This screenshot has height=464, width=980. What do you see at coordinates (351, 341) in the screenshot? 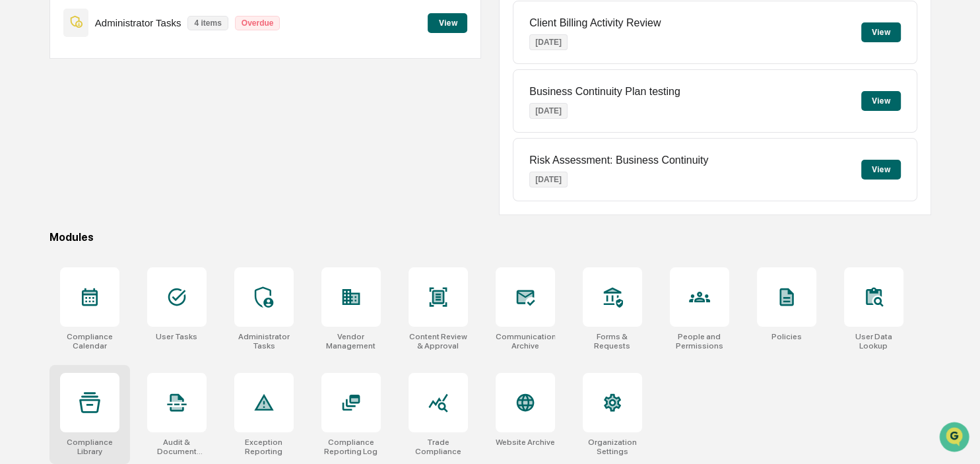
I see `div: Vendor Management` at bounding box center [351, 341].